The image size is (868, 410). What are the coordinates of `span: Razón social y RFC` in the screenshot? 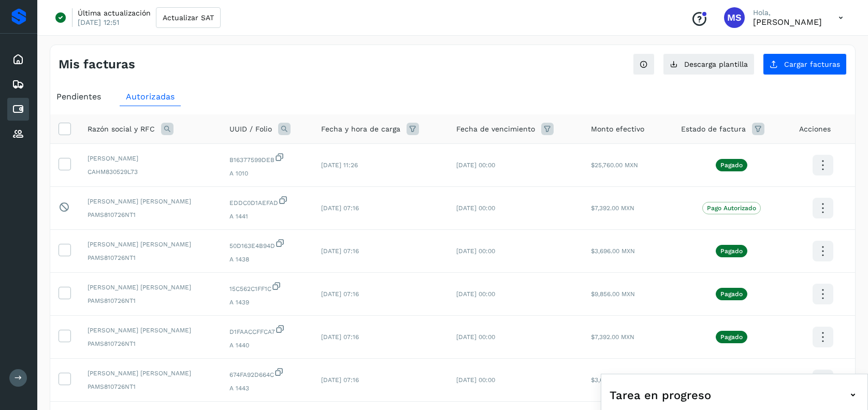 It's located at (121, 129).